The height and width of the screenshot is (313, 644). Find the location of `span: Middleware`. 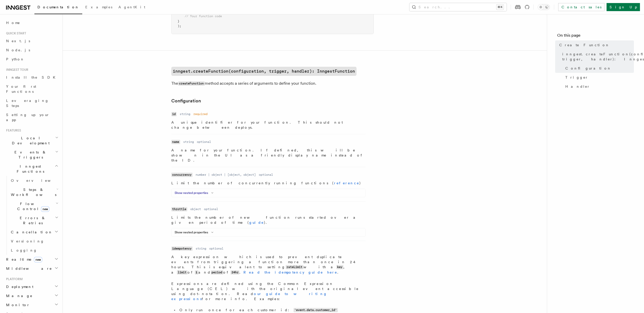

span: Middleware is located at coordinates (28, 269).